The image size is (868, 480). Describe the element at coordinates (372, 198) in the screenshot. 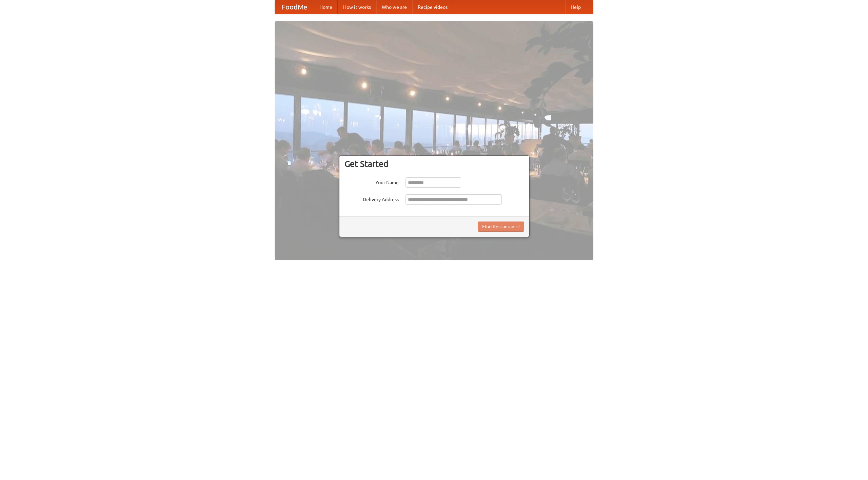

I see `label: Delivery Address` at that location.